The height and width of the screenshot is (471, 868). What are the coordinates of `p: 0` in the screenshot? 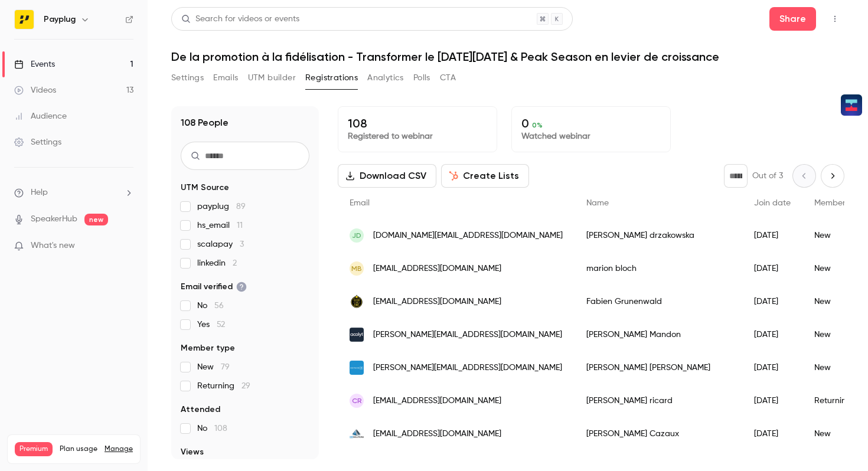 It's located at (591, 124).